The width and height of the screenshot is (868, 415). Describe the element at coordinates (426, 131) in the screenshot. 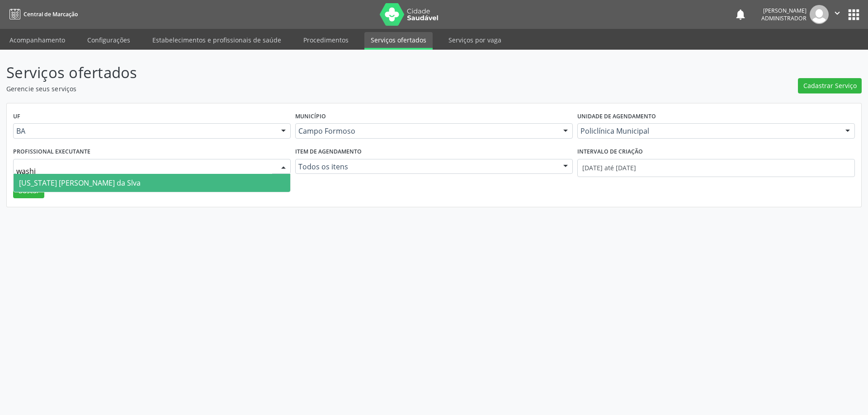

I see `span: Campo Formoso` at that location.